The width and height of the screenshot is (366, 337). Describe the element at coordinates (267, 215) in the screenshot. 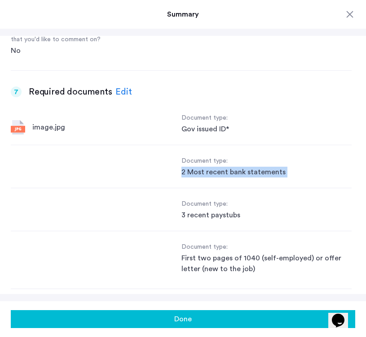

I see `div: 3 recent paystubs` at that location.